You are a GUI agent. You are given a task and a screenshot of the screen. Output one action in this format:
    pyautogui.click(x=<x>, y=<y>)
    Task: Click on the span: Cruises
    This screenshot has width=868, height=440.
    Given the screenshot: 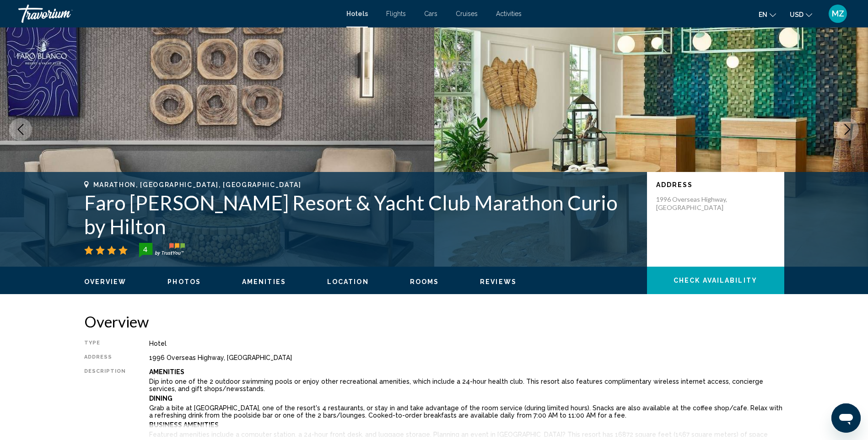 What is the action you would take?
    pyautogui.click(x=467, y=13)
    